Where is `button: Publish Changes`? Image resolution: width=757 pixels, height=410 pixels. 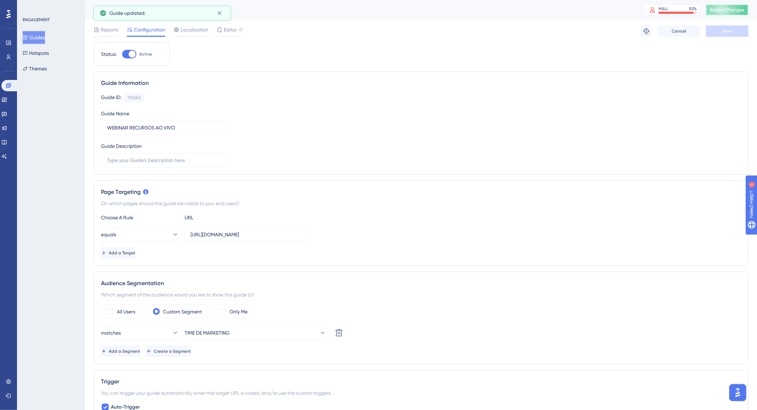
button: Publish Changes is located at coordinates (727, 10).